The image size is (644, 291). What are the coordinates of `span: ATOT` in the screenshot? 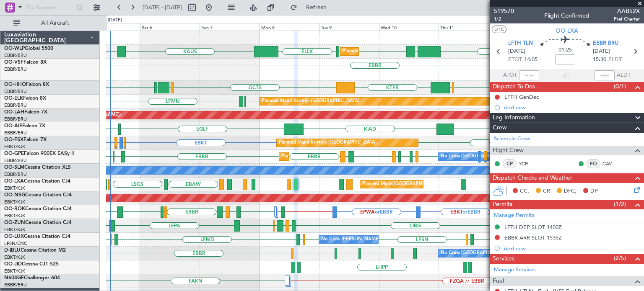 It's located at (510, 76).